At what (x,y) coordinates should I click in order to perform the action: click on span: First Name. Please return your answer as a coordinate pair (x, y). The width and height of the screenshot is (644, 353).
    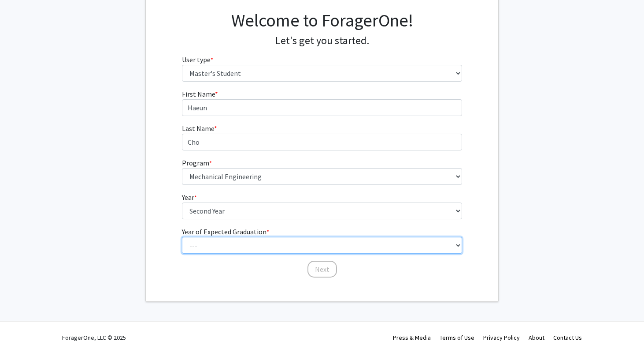
    Looking at the image, I should click on (198, 94).